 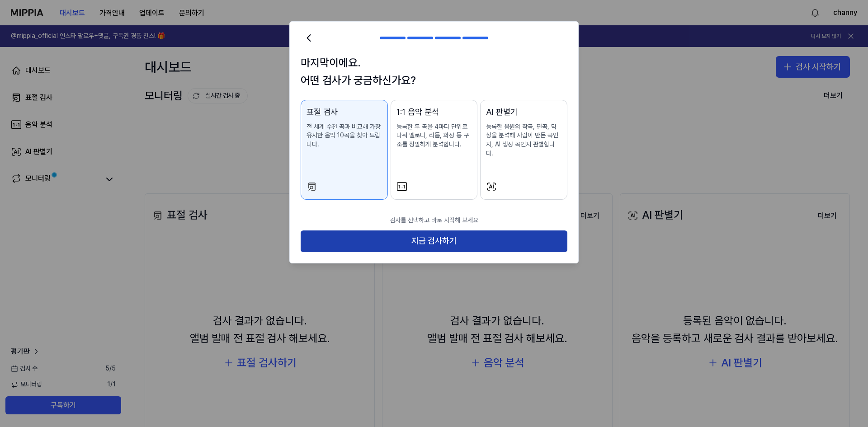 What do you see at coordinates (523, 140) in the screenshot?
I see `p: 등록한 음원의 작곡, 편곡, 믹싱을 분석해 사람이 만든 곡인지, AI 생성 곡인지 판별합니다.` at bounding box center [523, 140].